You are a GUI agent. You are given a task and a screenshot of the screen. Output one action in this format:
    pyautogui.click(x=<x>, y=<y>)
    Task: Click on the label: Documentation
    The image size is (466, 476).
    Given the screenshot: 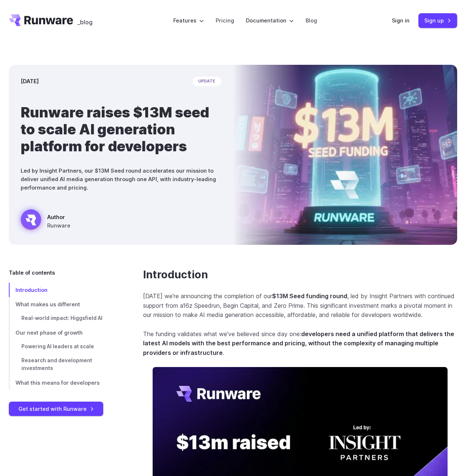 What is the action you would take?
    pyautogui.click(x=270, y=20)
    